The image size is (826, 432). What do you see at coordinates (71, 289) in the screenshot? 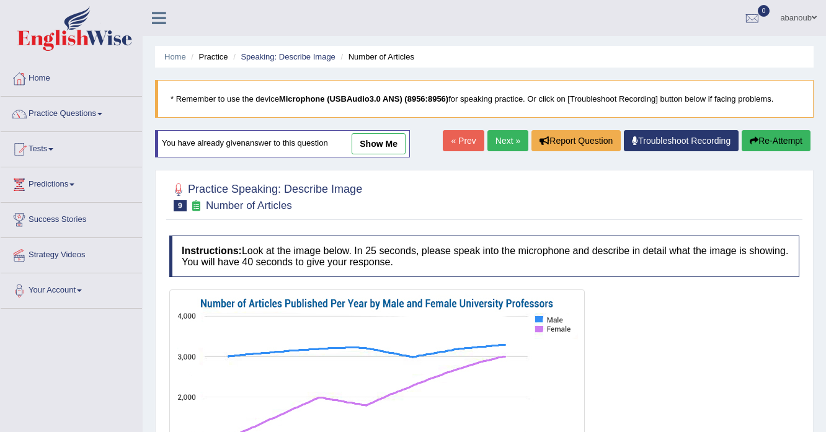
I see `a: Your Account` at bounding box center [71, 289].